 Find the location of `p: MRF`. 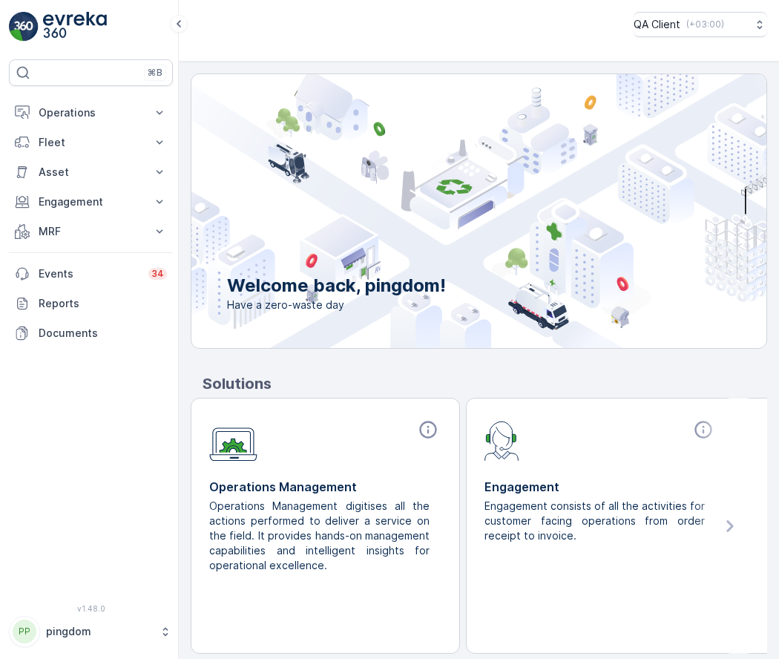

p: MRF is located at coordinates (91, 232).